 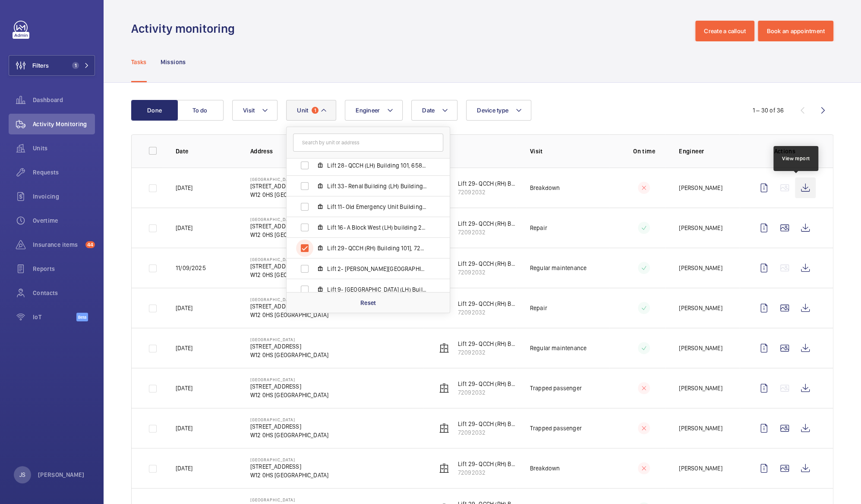 What do you see at coordinates (377, 228) in the screenshot?
I see `span: Lift 16- A Block West (LH) building 201, 58491949` at bounding box center [377, 228].